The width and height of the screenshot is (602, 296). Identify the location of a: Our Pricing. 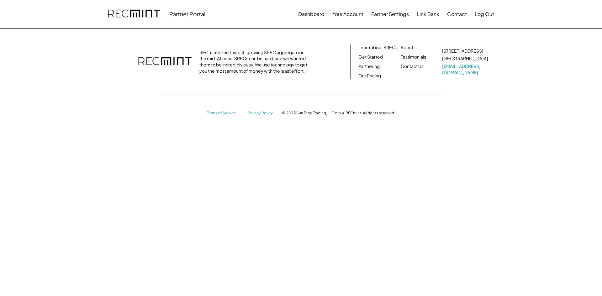
(370, 76).